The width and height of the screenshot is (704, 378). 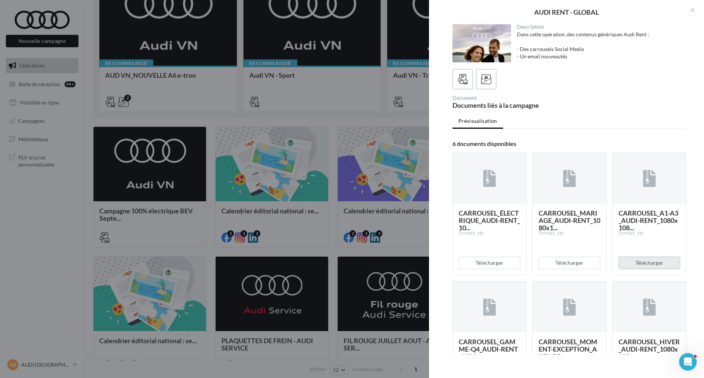 What do you see at coordinates (569, 144) in the screenshot?
I see `div: 6 documents disponibles` at bounding box center [569, 144].